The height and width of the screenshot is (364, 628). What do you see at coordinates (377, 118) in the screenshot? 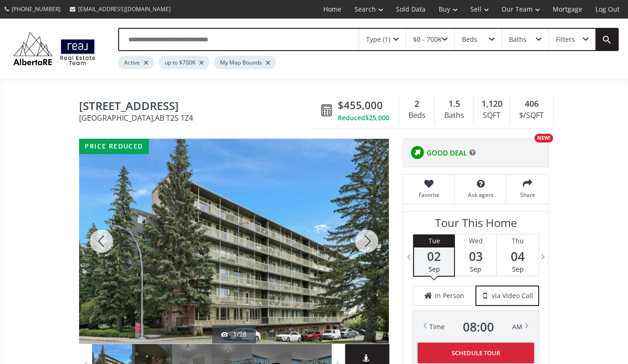
I see `span: $25,000` at bounding box center [377, 118].